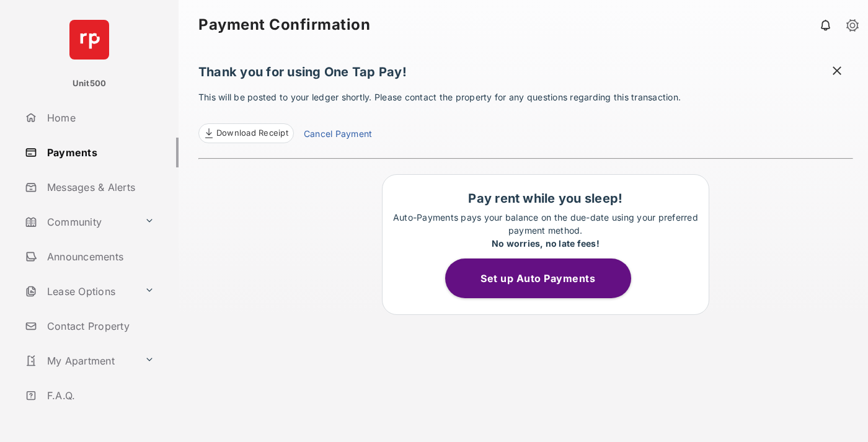 The height and width of the screenshot is (442, 868). Describe the element at coordinates (526, 116) in the screenshot. I see `p: This will be posted to your ledger shortly. Please contact the property for any questions regardi...` at that location.